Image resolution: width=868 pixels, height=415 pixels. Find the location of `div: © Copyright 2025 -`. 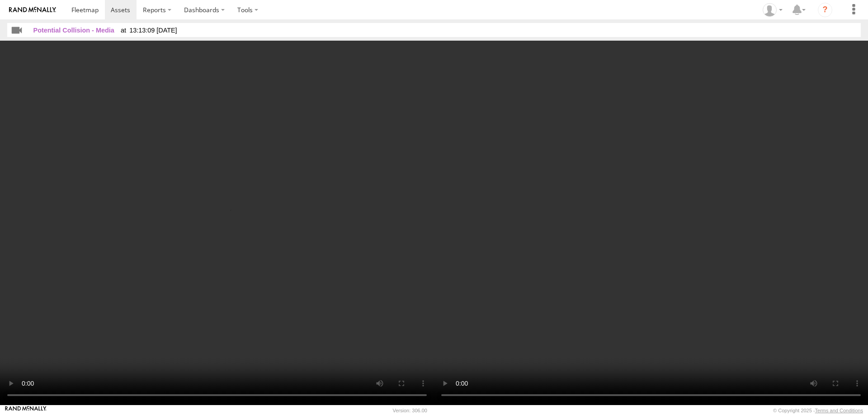

div: © Copyright 2025 - is located at coordinates (818, 411).